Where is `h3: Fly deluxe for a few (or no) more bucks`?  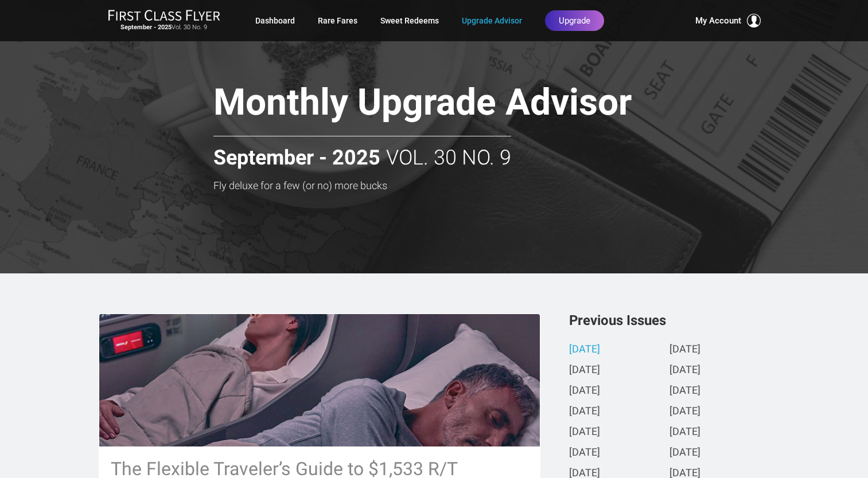 h3: Fly deluxe for a few (or no) more bucks is located at coordinates (462, 186).